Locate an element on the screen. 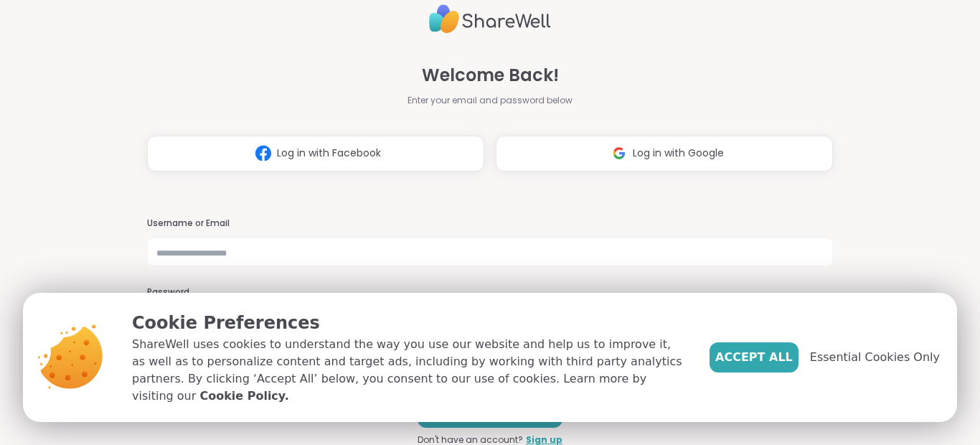 This screenshot has width=980, height=445. h3: Password is located at coordinates (490, 292).